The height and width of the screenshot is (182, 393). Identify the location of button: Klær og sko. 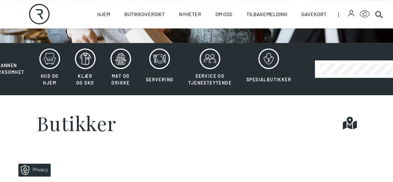
(85, 69).